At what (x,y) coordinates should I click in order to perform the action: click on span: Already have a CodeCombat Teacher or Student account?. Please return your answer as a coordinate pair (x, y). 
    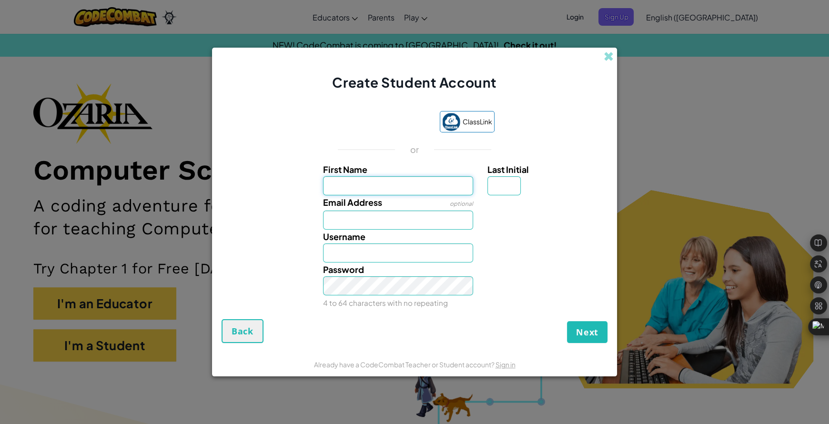
    Looking at the image, I should click on (405, 365).